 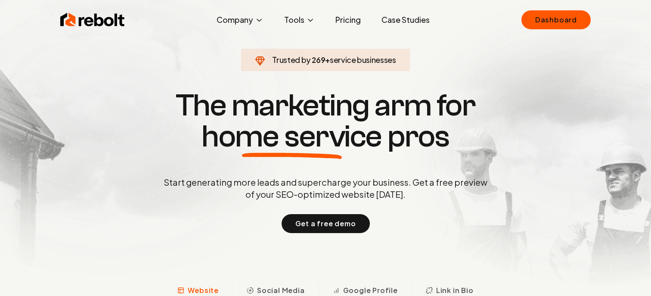 What do you see at coordinates (363, 59) in the screenshot?
I see `span: service businesses` at bounding box center [363, 59].